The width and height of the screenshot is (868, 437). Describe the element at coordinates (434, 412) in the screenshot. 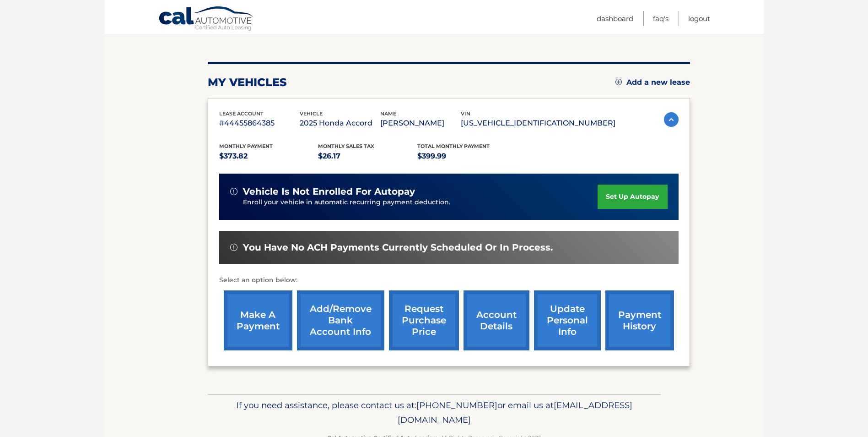

I see `p: If you need assistance, please contact us at: or email us at` at that location.